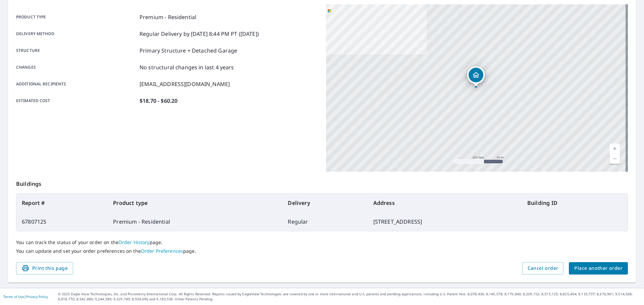 Image resolution: width=644 pixels, height=305 pixels. Describe the element at coordinates (195, 203) in the screenshot. I see `th: Product type` at that location.